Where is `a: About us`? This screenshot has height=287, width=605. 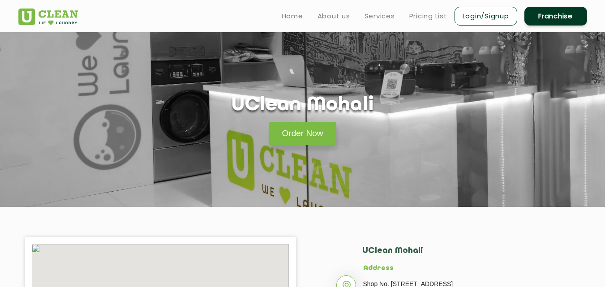
a: About us is located at coordinates (334, 16).